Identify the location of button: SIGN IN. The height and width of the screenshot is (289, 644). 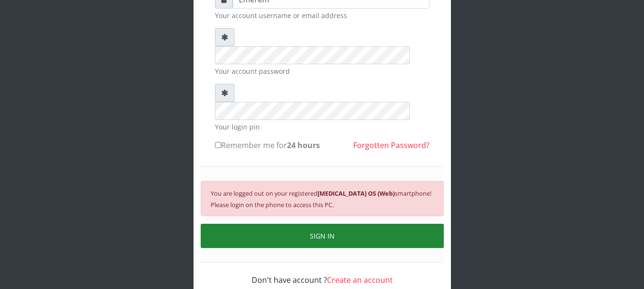
(322, 236).